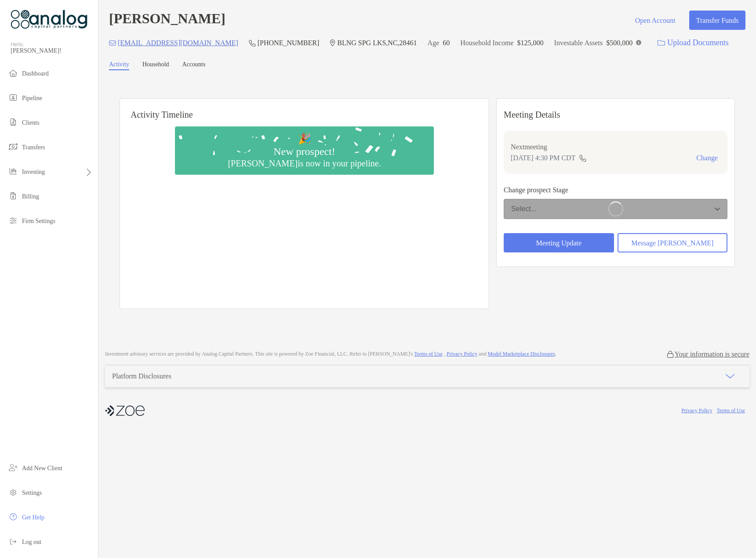 This screenshot has width=756, height=558. I want to click on p: Your information is secure, so click(712, 354).